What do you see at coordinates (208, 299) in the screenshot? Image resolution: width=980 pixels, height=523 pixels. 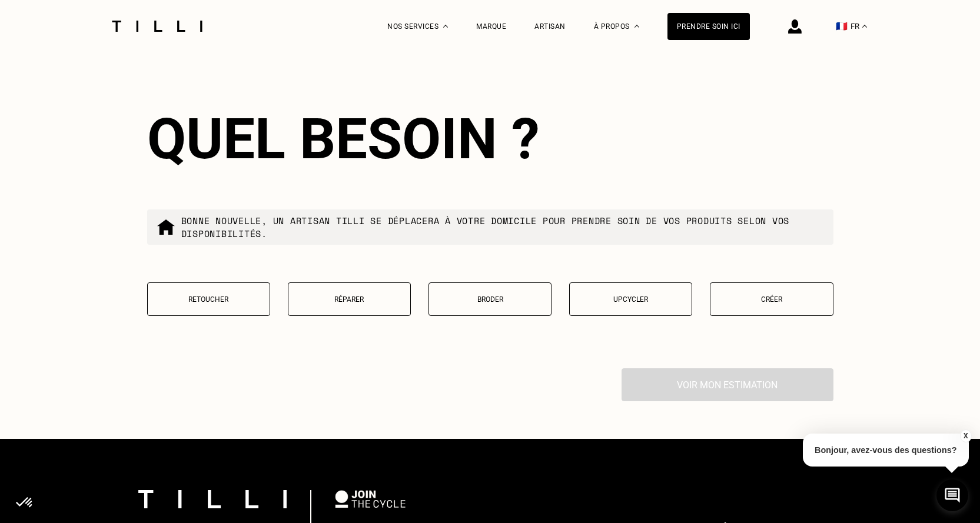 I see `button: Retoucher` at bounding box center [208, 299].